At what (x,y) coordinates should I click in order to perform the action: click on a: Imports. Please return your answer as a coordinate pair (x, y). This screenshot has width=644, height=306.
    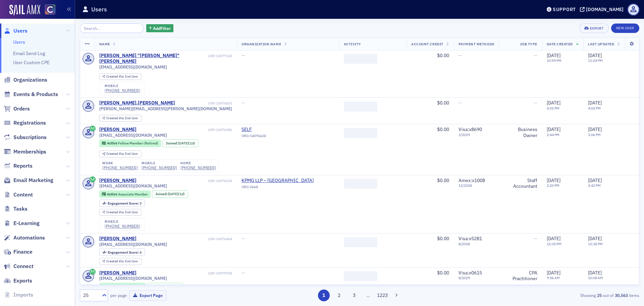
    Looking at the image, I should click on (18, 294).